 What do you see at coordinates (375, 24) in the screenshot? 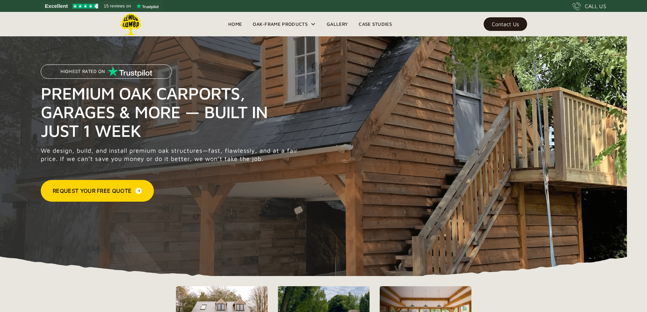
I see `a: Case Studies` at bounding box center [375, 24].